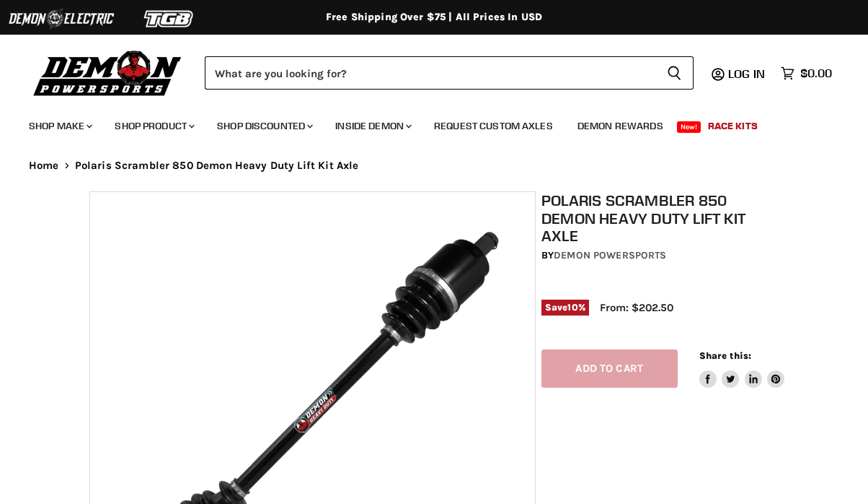 This screenshot has width=868, height=504. What do you see at coordinates (662, 255) in the screenshot?
I see `div: by` at bounding box center [662, 255].